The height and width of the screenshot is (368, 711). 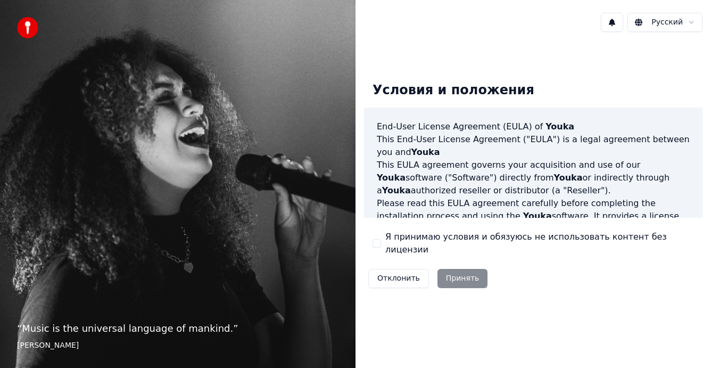 I want to click on p: Please read this EULA agreement carefully before completing the installation process and using th..., so click(x=533, y=222).